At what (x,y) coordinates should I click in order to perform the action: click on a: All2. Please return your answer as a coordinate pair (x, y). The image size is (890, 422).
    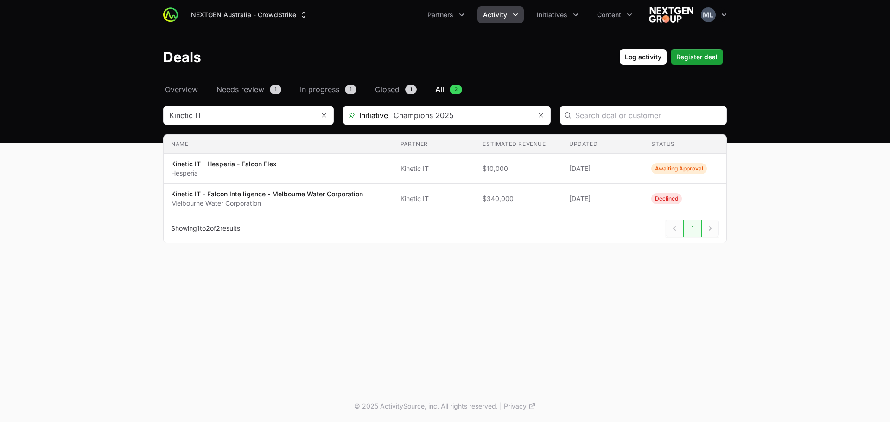
    Looking at the image, I should click on (449, 89).